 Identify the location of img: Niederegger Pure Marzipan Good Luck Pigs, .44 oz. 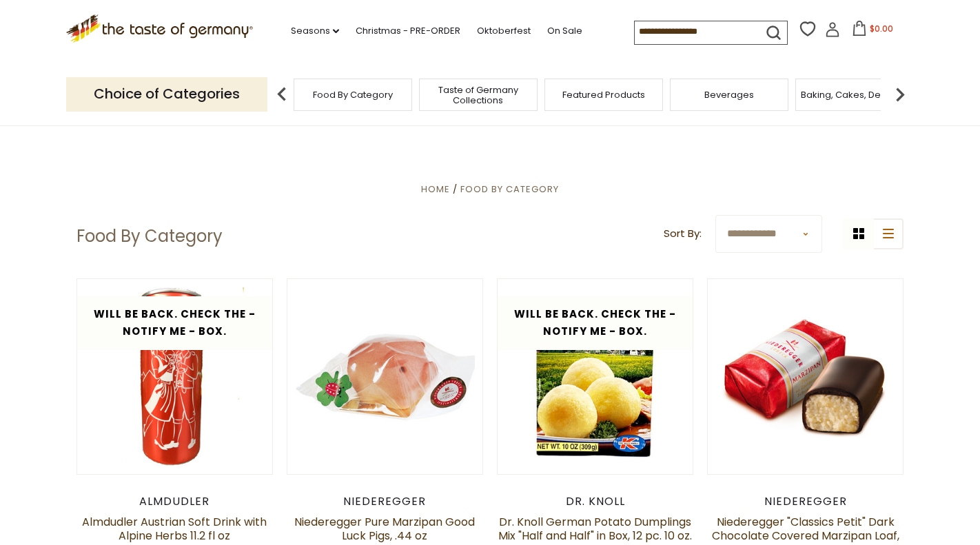
(384, 377).